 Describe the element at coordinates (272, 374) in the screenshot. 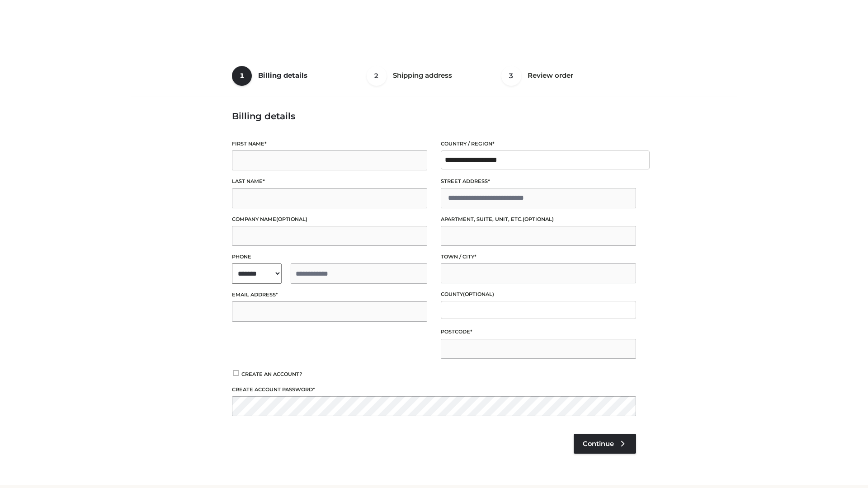

I see `span: Create an account?` at that location.